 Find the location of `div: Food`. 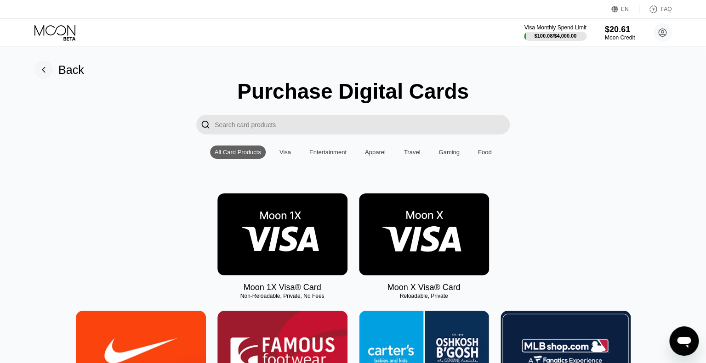

div: Food is located at coordinates (485, 152).